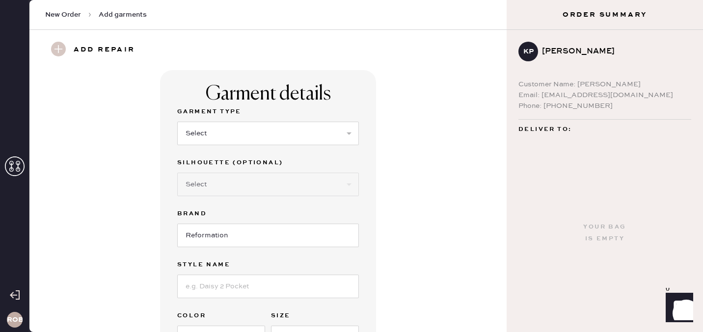 The image size is (703, 332). I want to click on div: Your bag is empty, so click(604, 233).